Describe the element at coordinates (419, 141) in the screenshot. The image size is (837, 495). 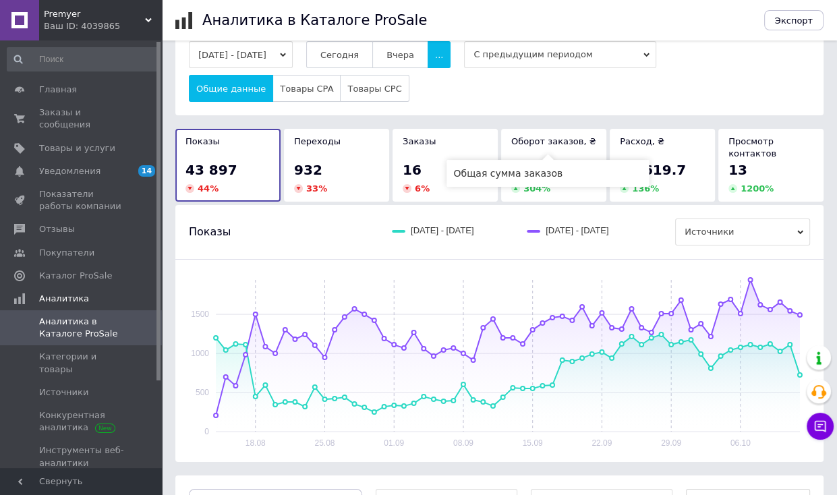
I see `span: Заказы` at that location.